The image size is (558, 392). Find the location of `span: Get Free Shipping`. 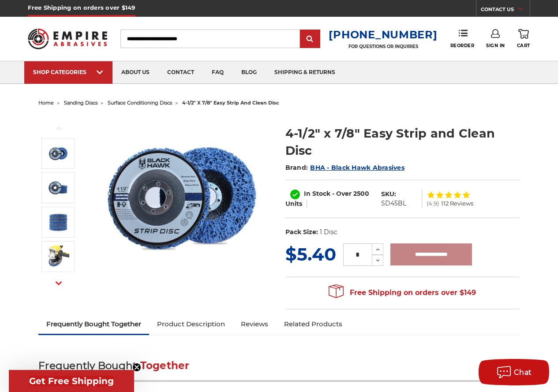

span: Get Free Shipping is located at coordinates (72, 381).